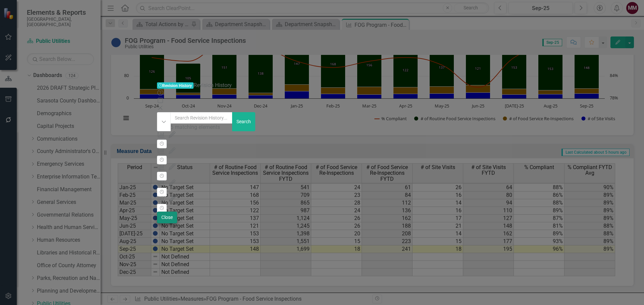 The width and height of the screenshot is (644, 305). Describe the element at coordinates (167, 217) in the screenshot. I see `button: Close` at that location.